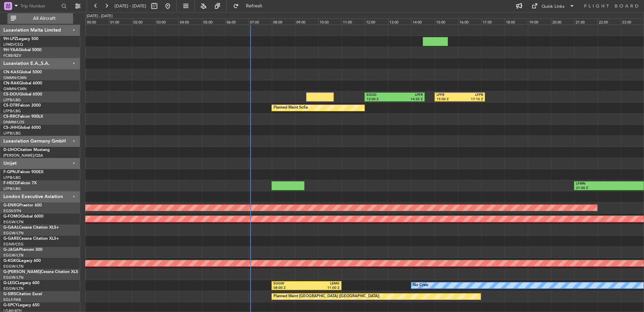  What do you see at coordinates (283, 21) in the screenshot?
I see `div: 08:00` at bounding box center [283, 21].